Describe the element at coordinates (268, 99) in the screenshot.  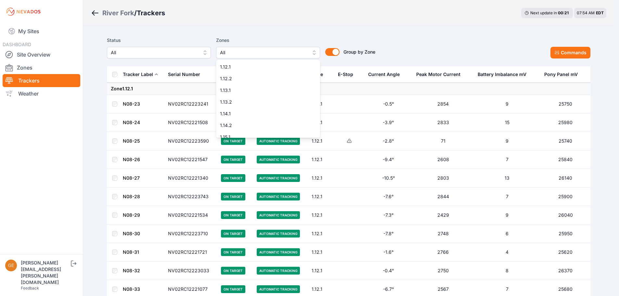
I see `div: All` at that location.